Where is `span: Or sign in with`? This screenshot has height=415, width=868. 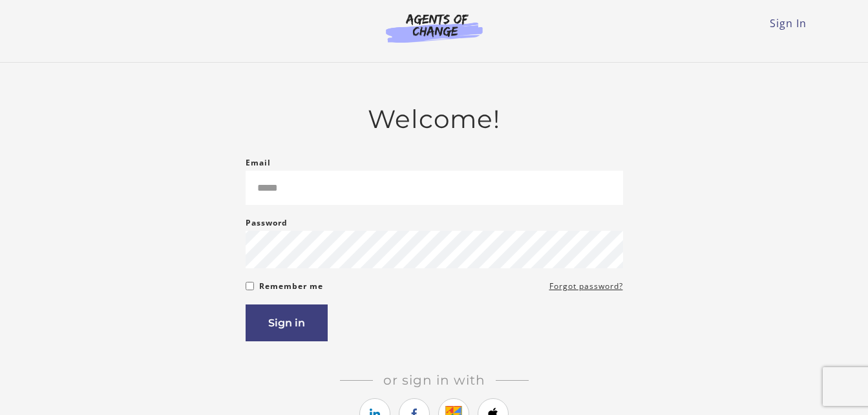
span: Or sign in with is located at coordinates (434, 380).